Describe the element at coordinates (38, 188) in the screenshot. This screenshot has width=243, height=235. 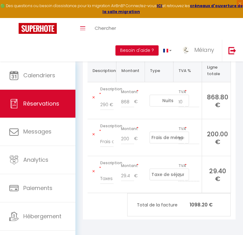
I see `span: Paiements` at that location.